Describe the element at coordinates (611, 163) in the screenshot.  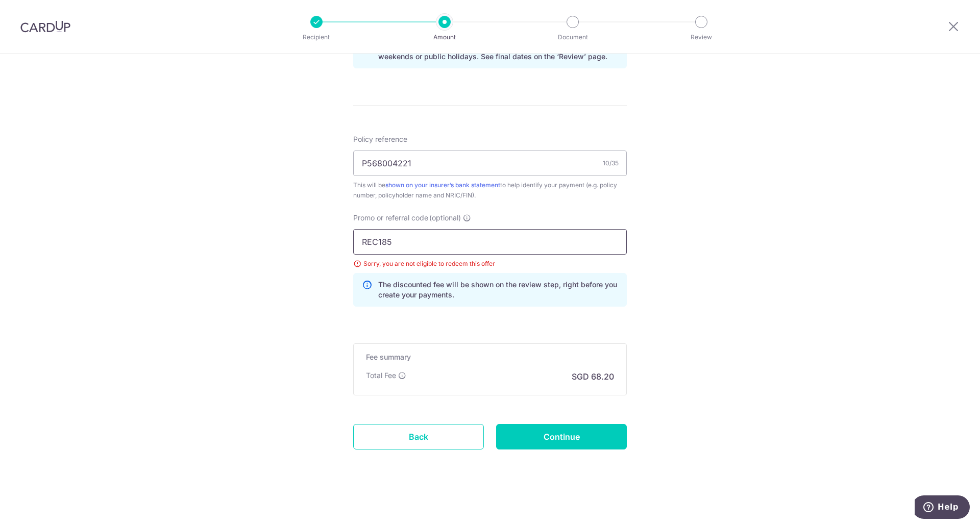
I see `div: 10/35` at that location.